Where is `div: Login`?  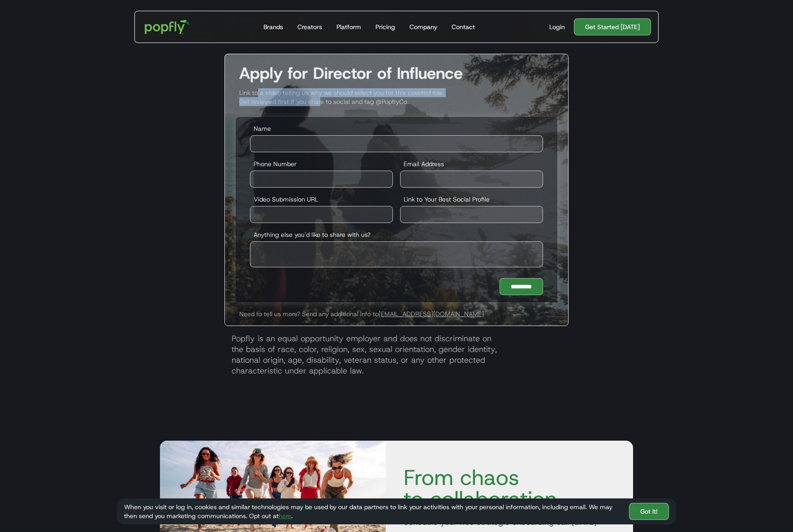 div: Login is located at coordinates (557, 27).